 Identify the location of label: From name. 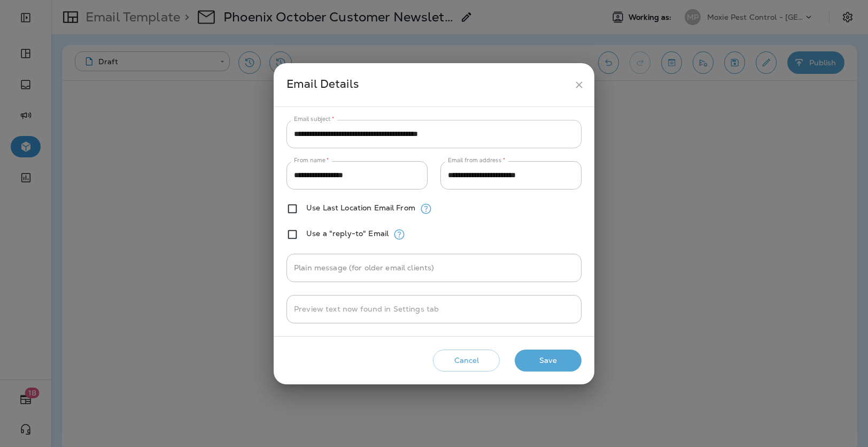
(312, 160).